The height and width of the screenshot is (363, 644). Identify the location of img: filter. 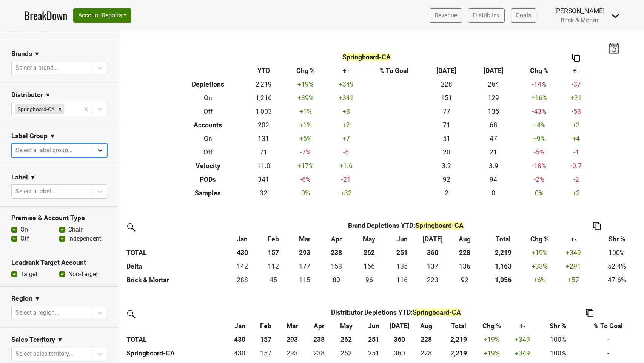
(131, 227).